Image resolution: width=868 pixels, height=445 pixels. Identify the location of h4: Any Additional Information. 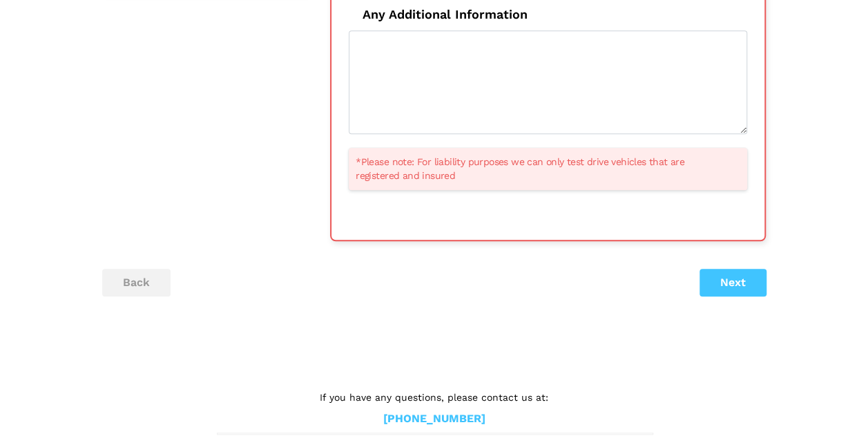
(548, 15).